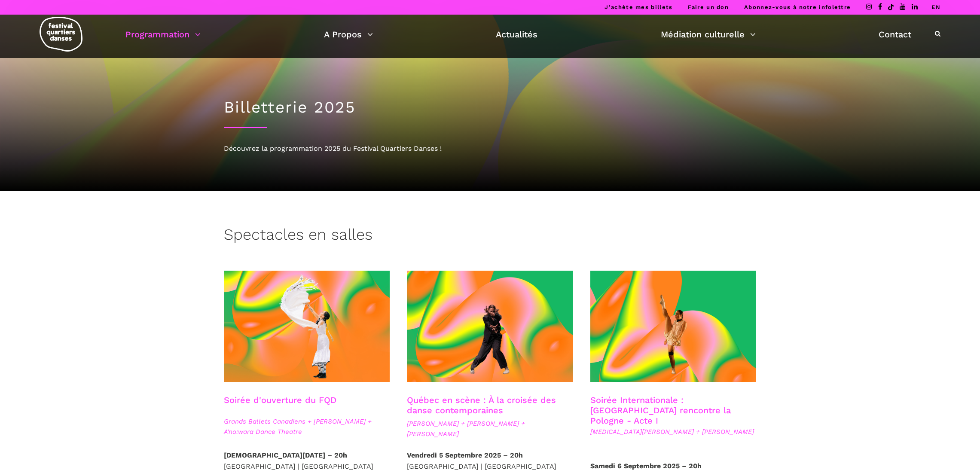  What do you see at coordinates (516, 35) in the screenshot?
I see `a: Actualités` at bounding box center [516, 35].